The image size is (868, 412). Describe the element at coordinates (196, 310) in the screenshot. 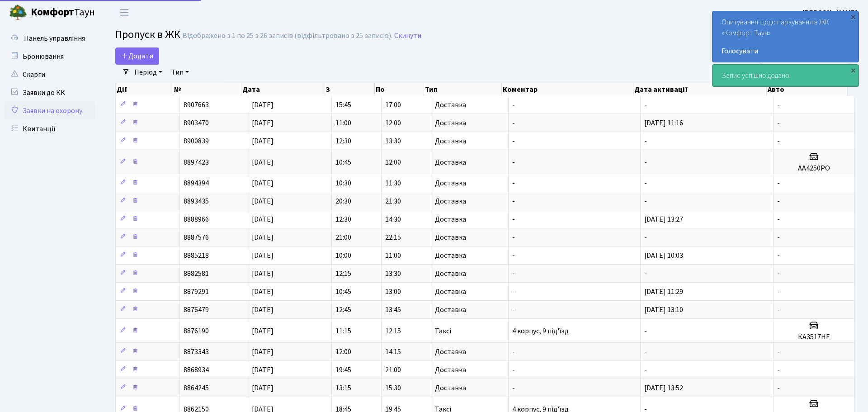

I see `span: 8876479` at that location.